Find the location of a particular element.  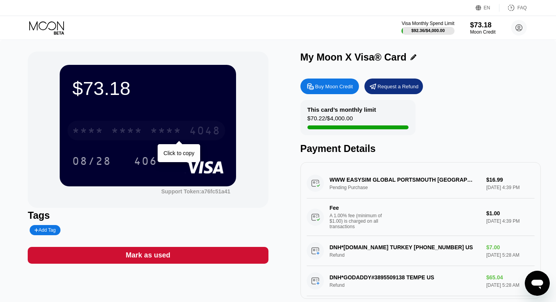

div: Add Tag is located at coordinates (45, 230).